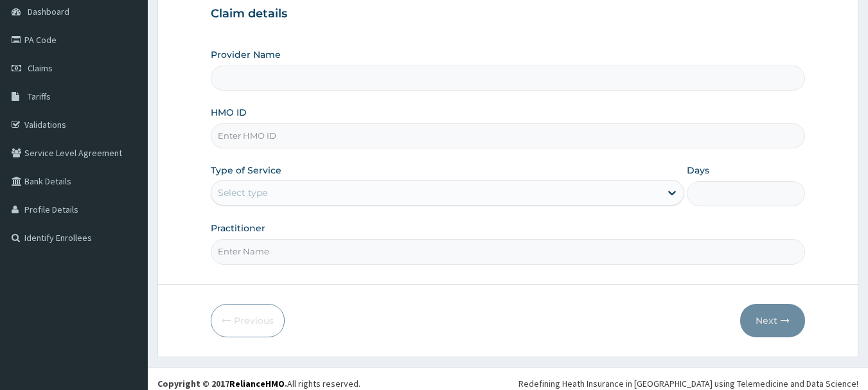 This screenshot has width=868, height=390. Describe the element at coordinates (48, 11) in the screenshot. I see `span: Dashboard` at that location.